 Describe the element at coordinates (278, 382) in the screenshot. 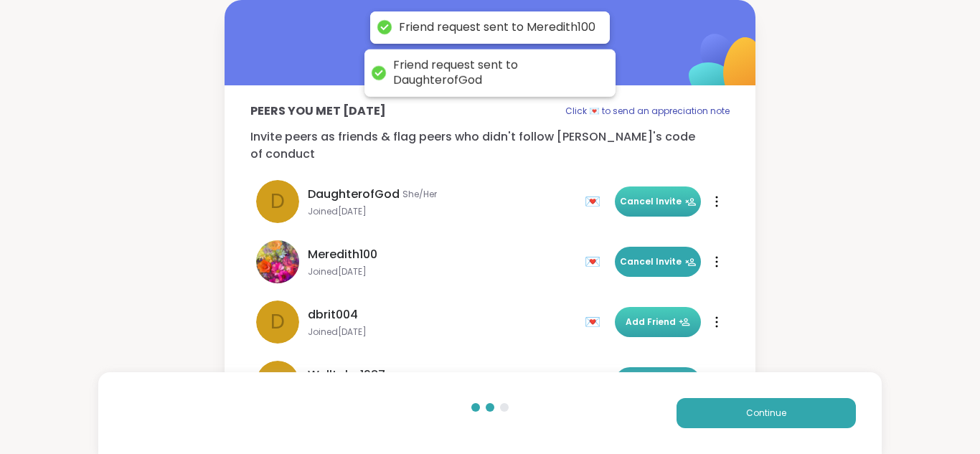

I see `span: W` at that location.